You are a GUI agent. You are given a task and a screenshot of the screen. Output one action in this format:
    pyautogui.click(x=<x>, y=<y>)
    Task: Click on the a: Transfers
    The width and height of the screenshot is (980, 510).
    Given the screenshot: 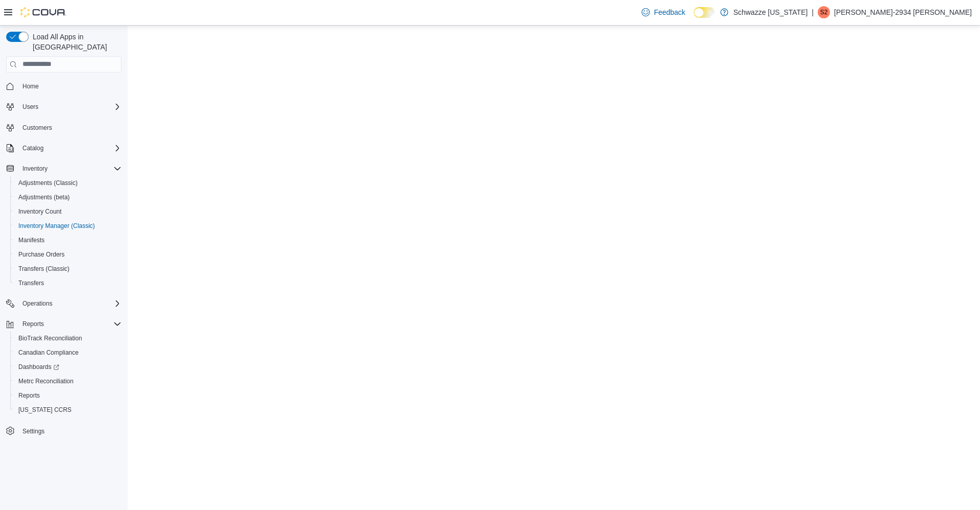 What is the action you would take?
    pyautogui.click(x=31, y=283)
    